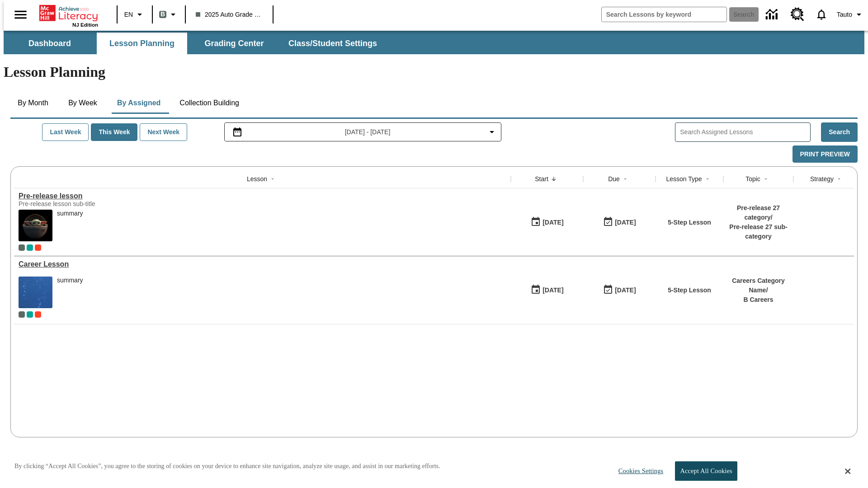 The height and width of the screenshot is (488, 868). Describe the element at coordinates (619, 290) in the screenshot. I see `button: 01/17/26: Last day the lesson can be accessed` at that location.